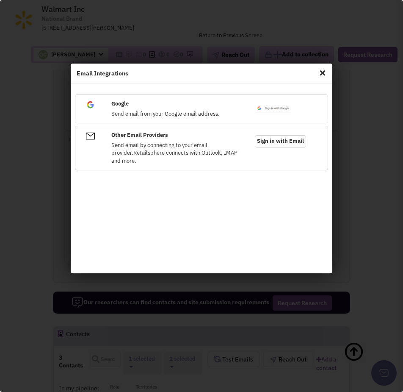 The height and width of the screenshot is (392, 403). Describe the element at coordinates (273, 108) in the screenshot. I see `img: btn_google_signin_light_normal_web@2x.png` at that location.